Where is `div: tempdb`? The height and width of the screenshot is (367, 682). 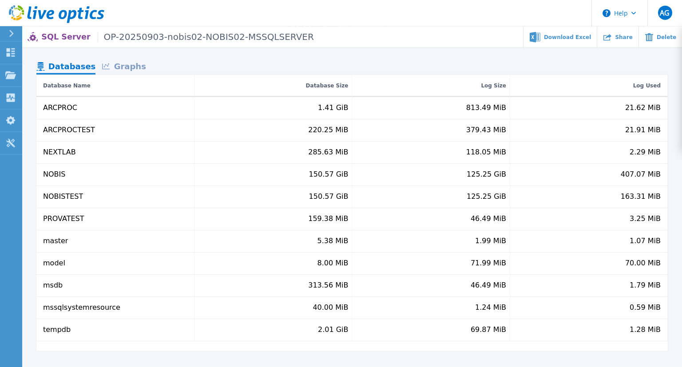 div: tempdb is located at coordinates (57, 330).